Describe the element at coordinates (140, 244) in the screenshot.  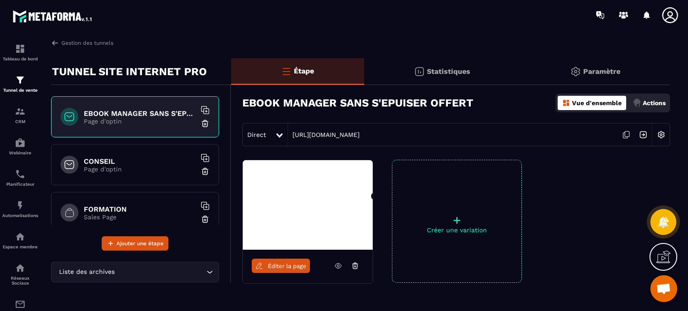
I see `span: Ajouter une étape` at that location.